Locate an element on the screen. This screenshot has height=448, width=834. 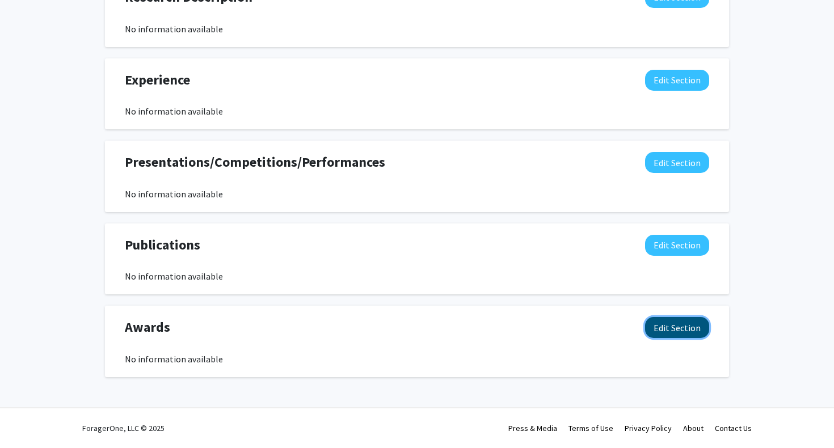
span: Presentations/Competitions/Performances is located at coordinates (255, 162).